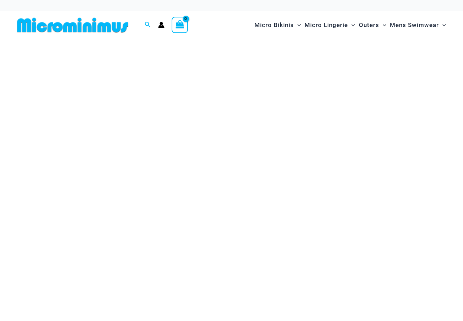 The height and width of the screenshot is (321, 463). What do you see at coordinates (180, 25) in the screenshot?
I see `a: View Shopping Cart, empty` at bounding box center [180, 25].